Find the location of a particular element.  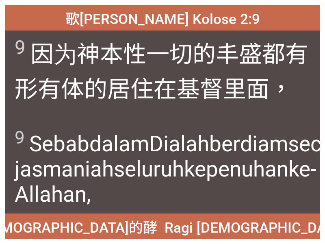

span: 因为 is located at coordinates (162, 69).